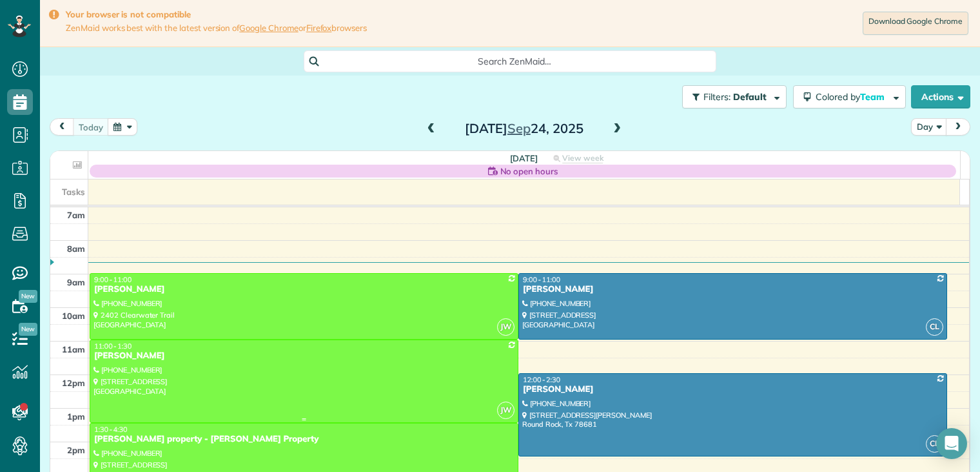  What do you see at coordinates (849, 97) in the screenshot?
I see `button: Colored byTeam` at bounding box center [849, 97].